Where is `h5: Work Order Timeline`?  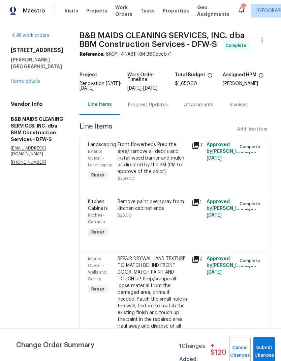
h5: Work Order Timeline is located at coordinates (151, 77).